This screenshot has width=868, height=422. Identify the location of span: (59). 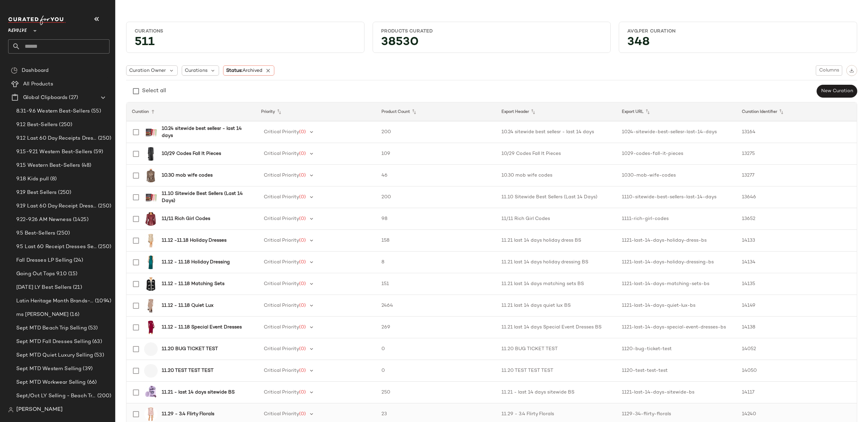
(98, 152).